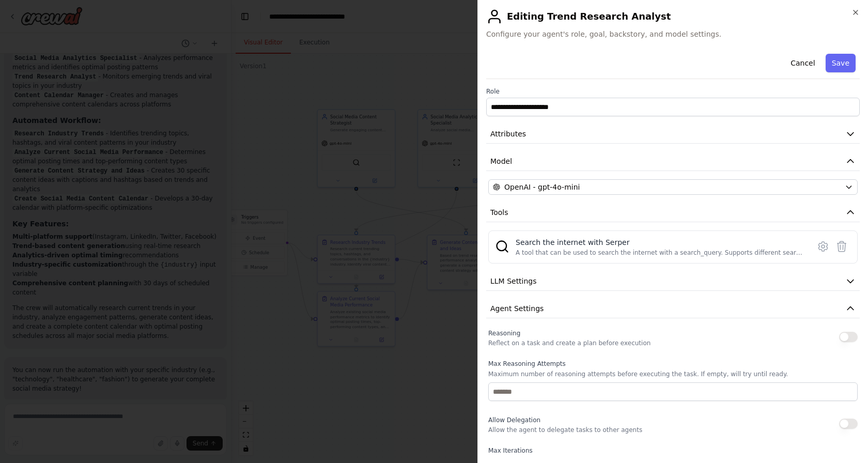  Describe the element at coordinates (501, 161) in the screenshot. I see `span: Model` at that location.